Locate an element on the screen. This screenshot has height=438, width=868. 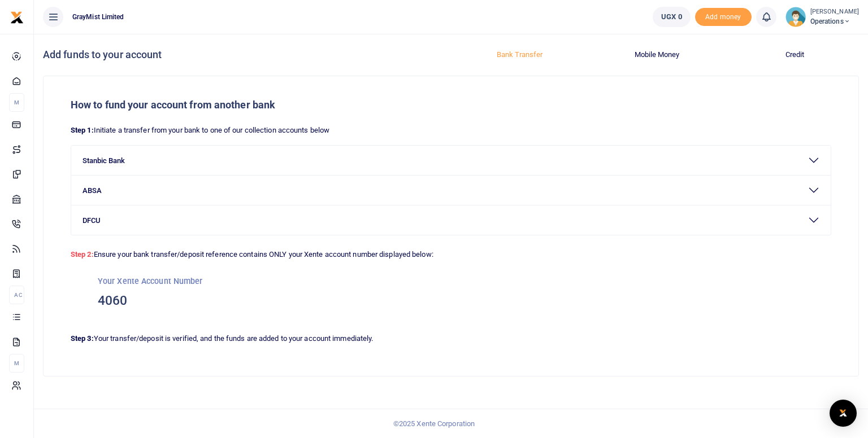
li: Ac is located at coordinates (16, 294).